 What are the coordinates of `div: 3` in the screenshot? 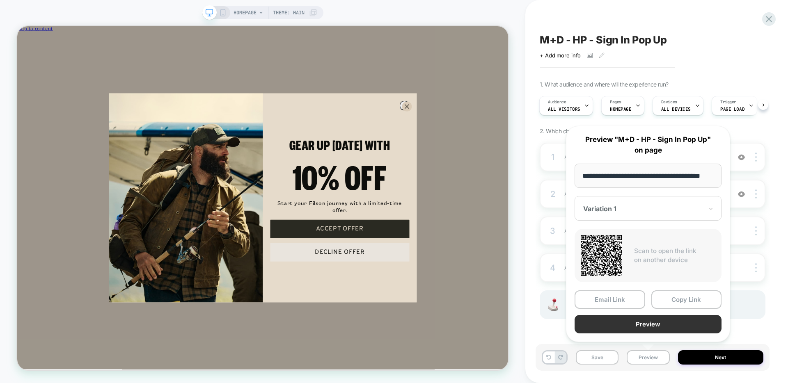 It's located at (553, 231).